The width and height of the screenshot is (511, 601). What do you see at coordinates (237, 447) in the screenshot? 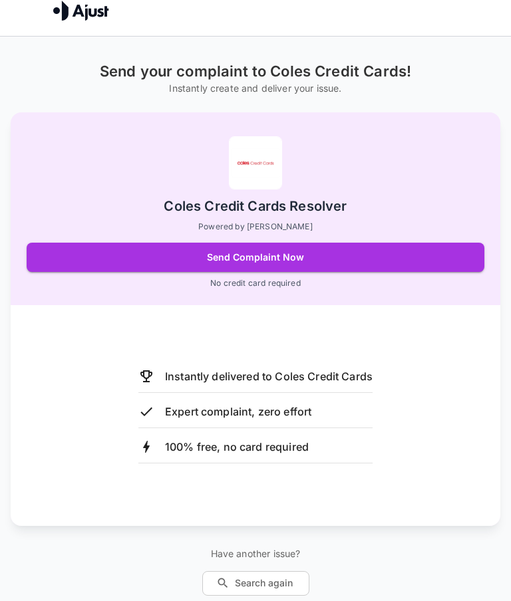
I see `p: 100% free, no card required` at bounding box center [237, 447].